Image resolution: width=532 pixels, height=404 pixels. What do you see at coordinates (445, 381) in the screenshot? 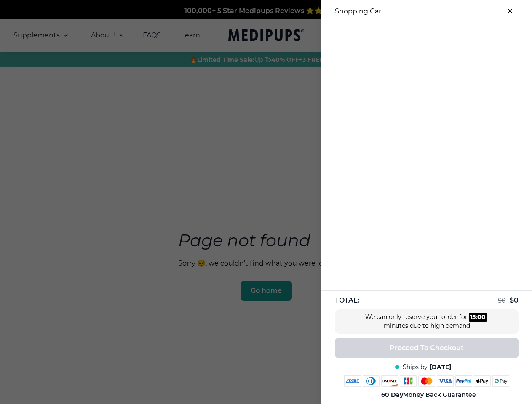
I see `img: visa` at bounding box center [445, 381].